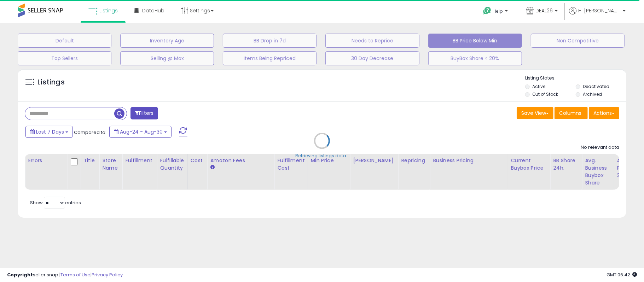 The height and width of the screenshot is (282, 644). Describe the element at coordinates (496, 12) in the screenshot. I see `a: Help` at that location.